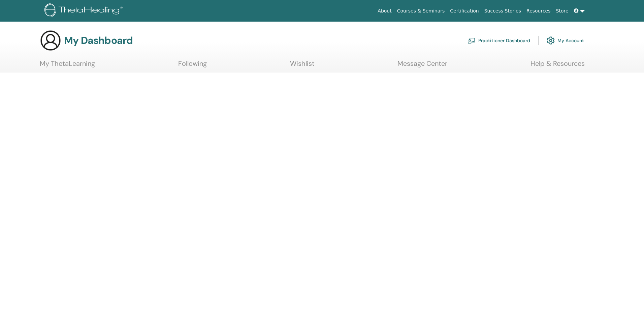 The height and width of the screenshot is (322, 644). I want to click on img: logo.png, so click(85, 11).